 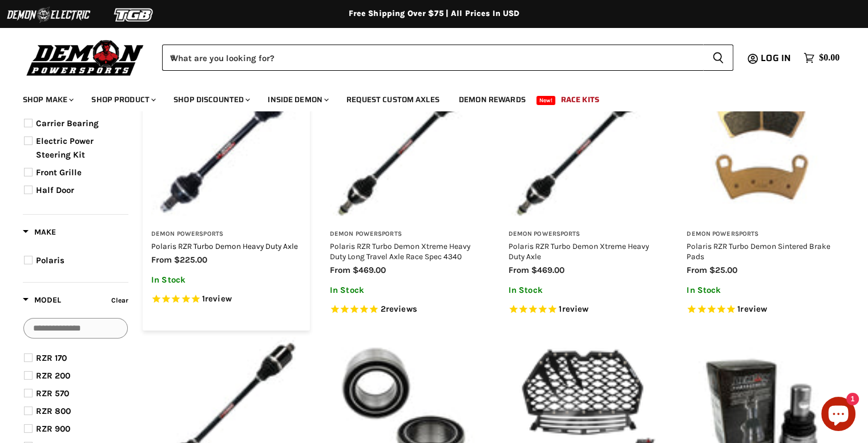 What do you see at coordinates (492, 100) in the screenshot?
I see `a: Demon Rewards` at bounding box center [492, 100].